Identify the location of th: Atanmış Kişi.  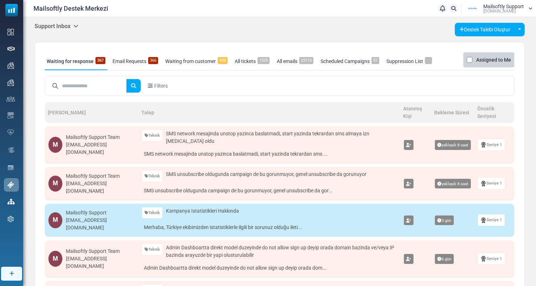
(416, 112).